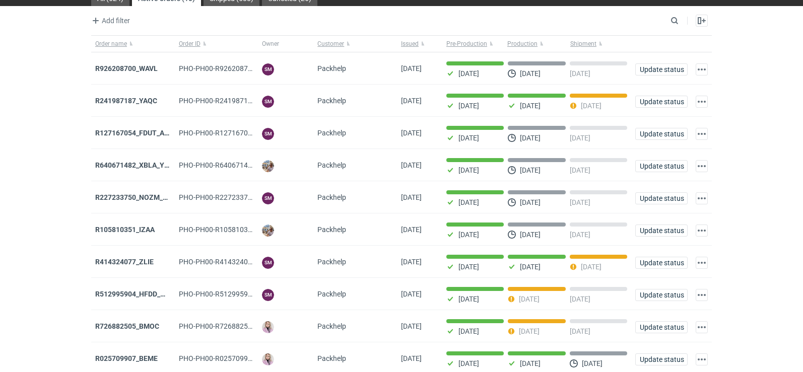 This screenshot has height=372, width=803. I want to click on strong: R726882505_BMOC, so click(127, 327).